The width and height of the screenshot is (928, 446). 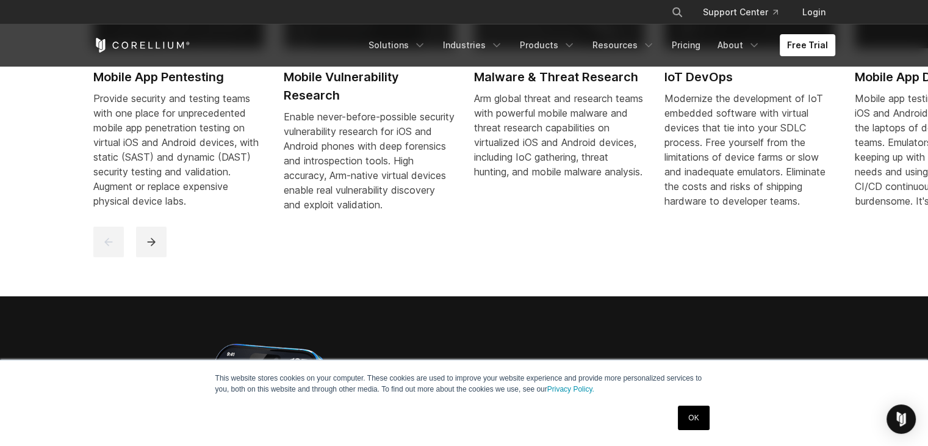 What do you see at coordinates (624, 45) in the screenshot?
I see `a: Resources` at bounding box center [624, 45].